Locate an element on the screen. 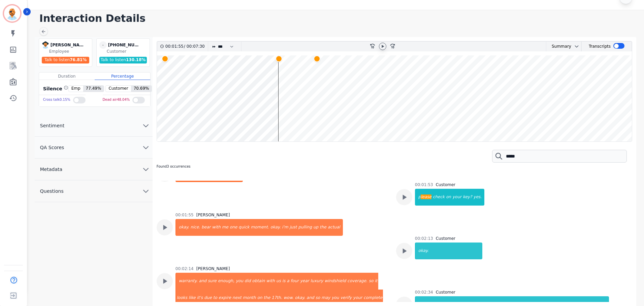 This screenshot has height=306, width=644. div: Silence is located at coordinates (55, 88).